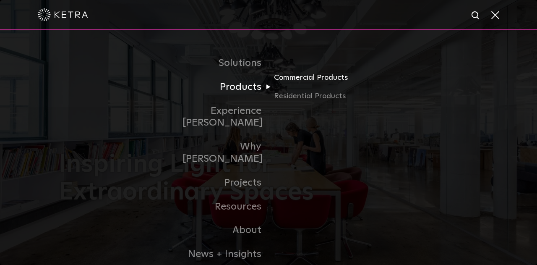  What do you see at coordinates (63, 15) in the screenshot?
I see `img: ketra-logo-2019-white` at bounding box center [63, 15].